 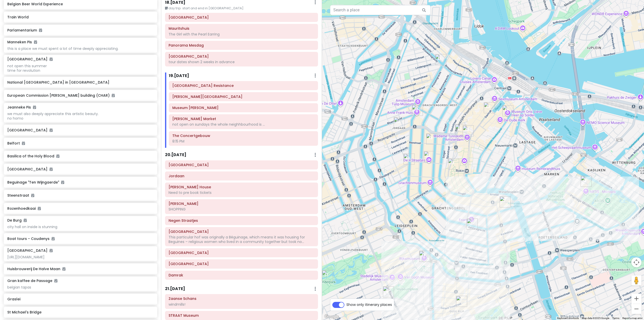 I want to click on h6: Fabienne Chapot, so click(x=242, y=204).